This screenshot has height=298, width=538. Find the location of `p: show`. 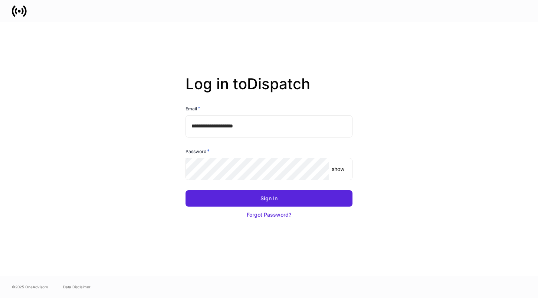

p: show is located at coordinates (338, 169).